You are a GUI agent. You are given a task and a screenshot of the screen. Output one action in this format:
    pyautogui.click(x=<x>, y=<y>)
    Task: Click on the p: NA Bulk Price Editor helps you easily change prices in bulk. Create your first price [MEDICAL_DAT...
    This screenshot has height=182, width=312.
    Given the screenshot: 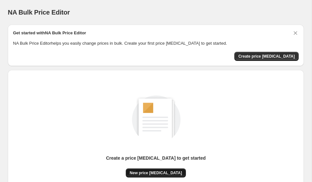 What is the action you would take?
    pyautogui.click(x=155, y=43)
    